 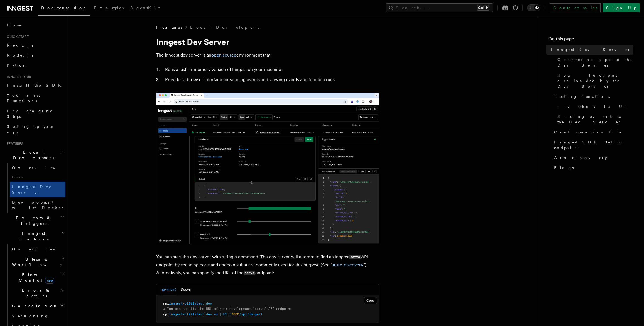 I want to click on span: Next.js, so click(x=20, y=45).